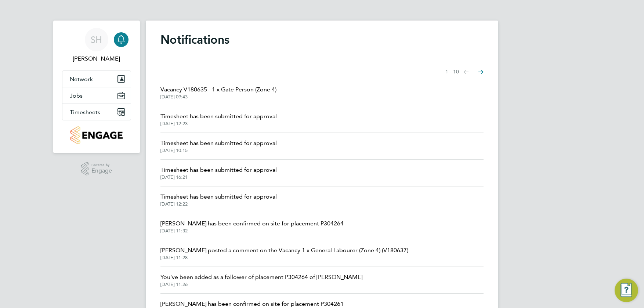 This screenshot has width=644, height=308. I want to click on a: Powered byEngage, so click(97, 169).